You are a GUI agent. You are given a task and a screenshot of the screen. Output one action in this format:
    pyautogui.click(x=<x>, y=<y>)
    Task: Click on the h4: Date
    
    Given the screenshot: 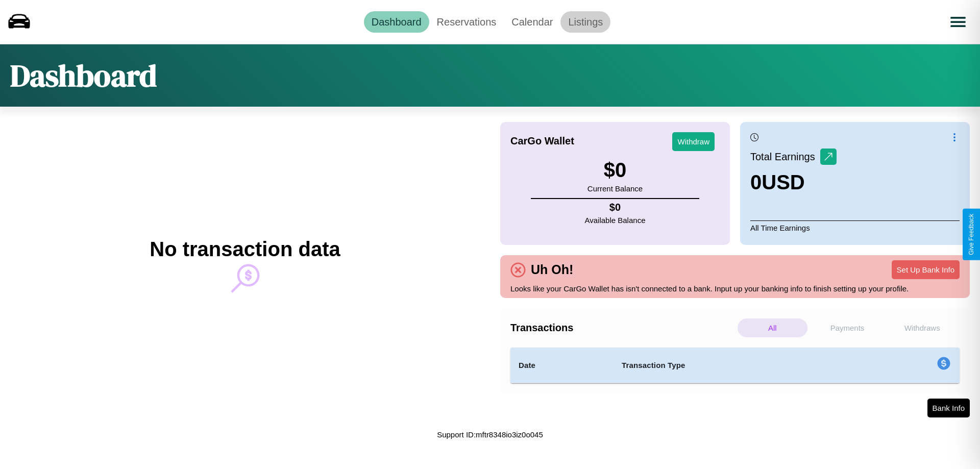 What is the action you would take?
    pyautogui.click(x=562, y=365)
    